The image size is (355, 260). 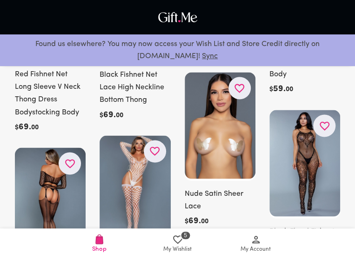 I want to click on img: Black Floral Fishnet Net Spaghetti Strap Strap Crotchless Bottom Thong Bodystocking, so click(x=305, y=163).